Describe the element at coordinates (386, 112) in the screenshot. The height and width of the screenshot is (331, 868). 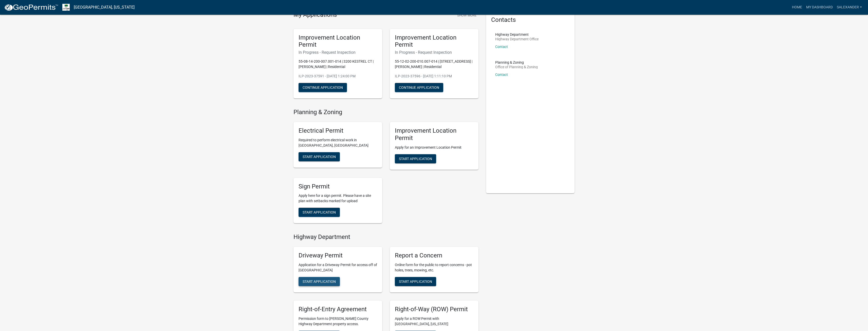
I see `h4: Planning & Zoning` at that location.